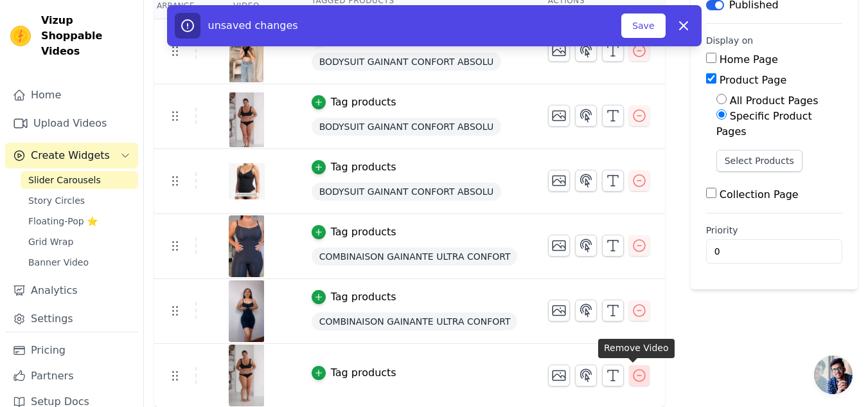  I want to click on a: Pricing, so click(71, 350).